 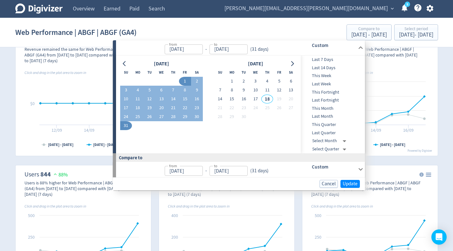 What do you see at coordinates (175, 238) in the screenshot?
I see `text: 200` at bounding box center [175, 238].